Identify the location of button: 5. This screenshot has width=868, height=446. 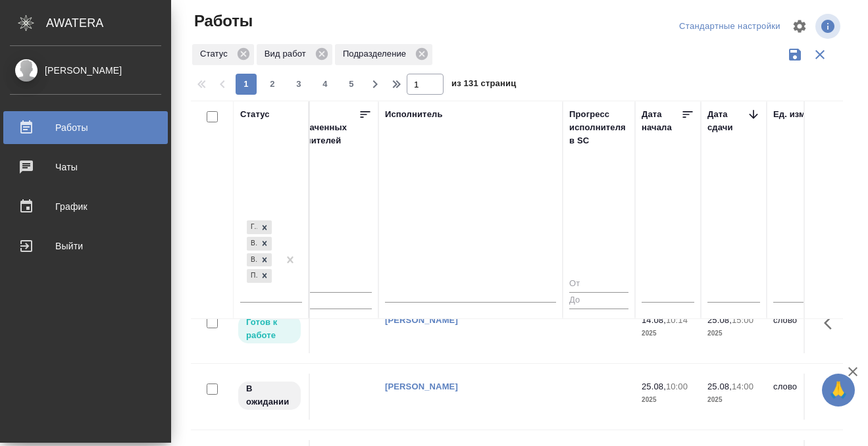
(351, 84).